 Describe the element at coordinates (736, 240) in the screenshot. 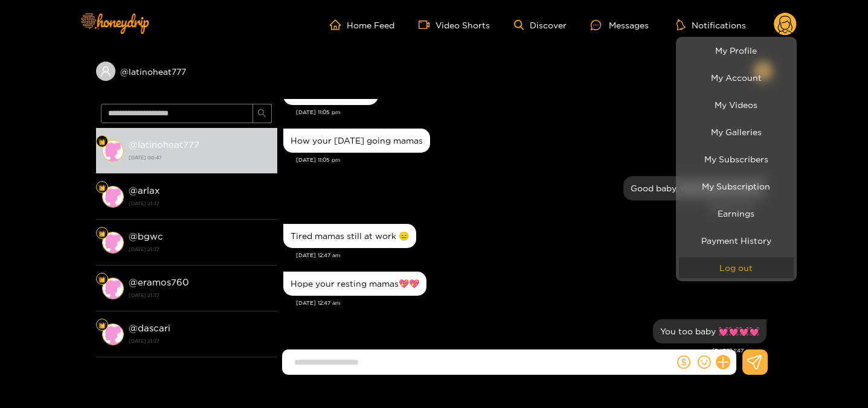

I see `a: Payment History` at that location.